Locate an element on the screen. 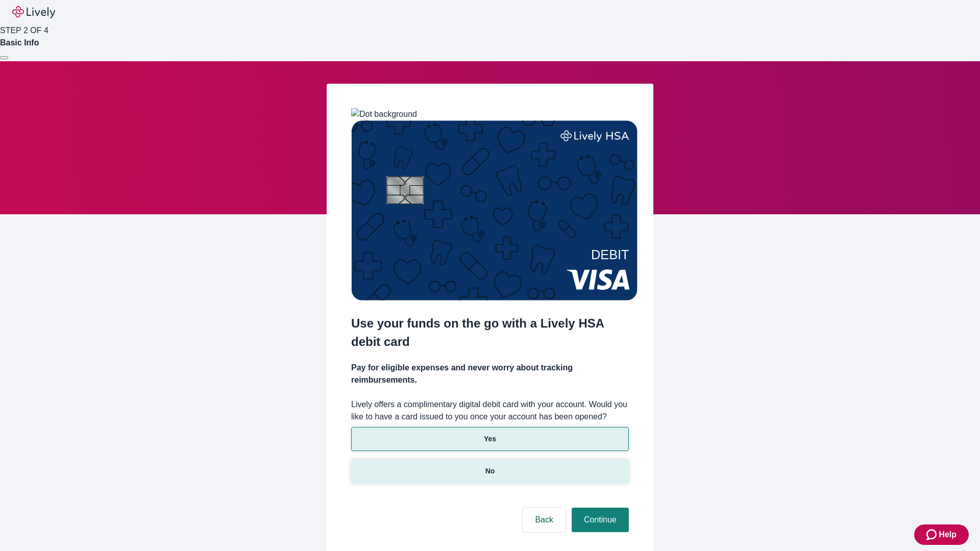 The width and height of the screenshot is (980, 551). button: No is located at coordinates (490, 471).